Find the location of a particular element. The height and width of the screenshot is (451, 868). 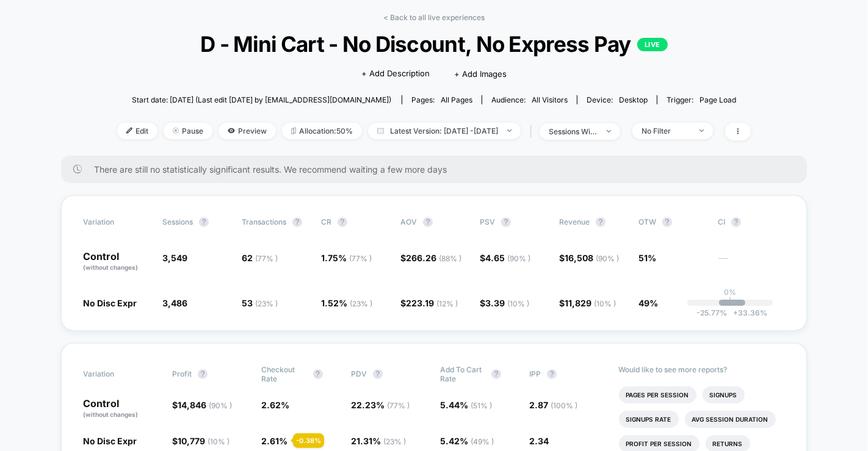

p: LIVE is located at coordinates (653, 45).